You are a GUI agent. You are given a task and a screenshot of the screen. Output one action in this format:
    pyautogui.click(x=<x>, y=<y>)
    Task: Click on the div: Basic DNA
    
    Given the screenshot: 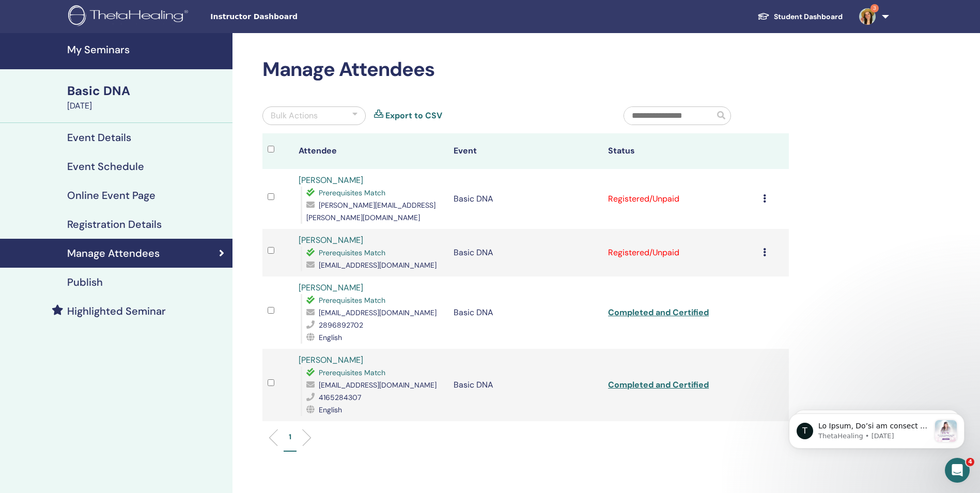 What is the action you would take?
    pyautogui.click(x=146, y=91)
    